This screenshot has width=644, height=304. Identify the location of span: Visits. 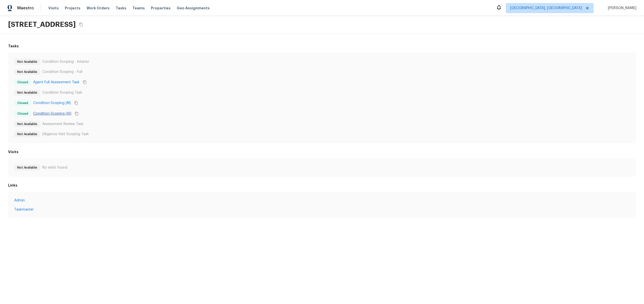
(53, 8).